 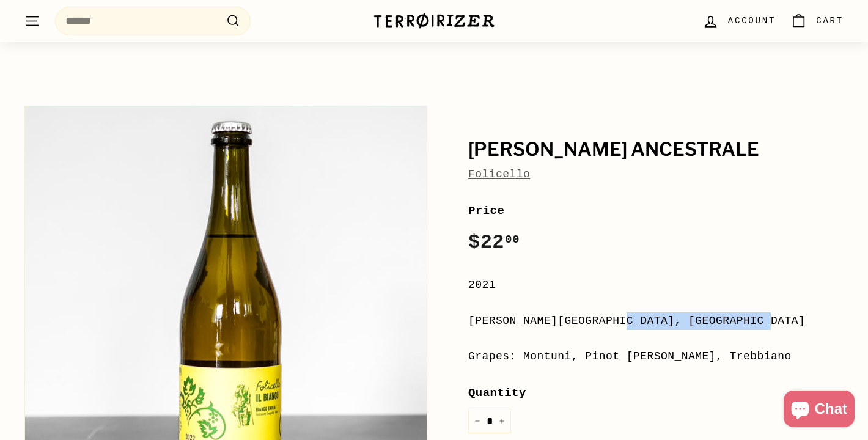 I want to click on a: Cart, so click(x=817, y=21).